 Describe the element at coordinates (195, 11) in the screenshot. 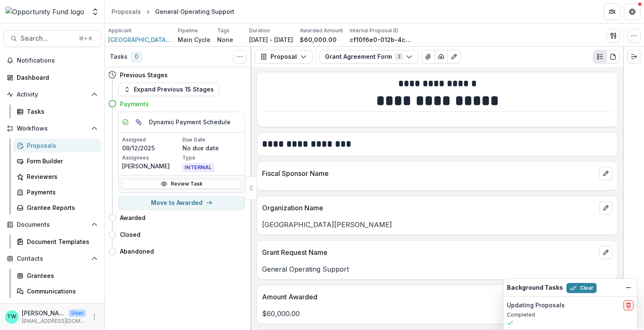

I see `div: General Operating Support` at that location.